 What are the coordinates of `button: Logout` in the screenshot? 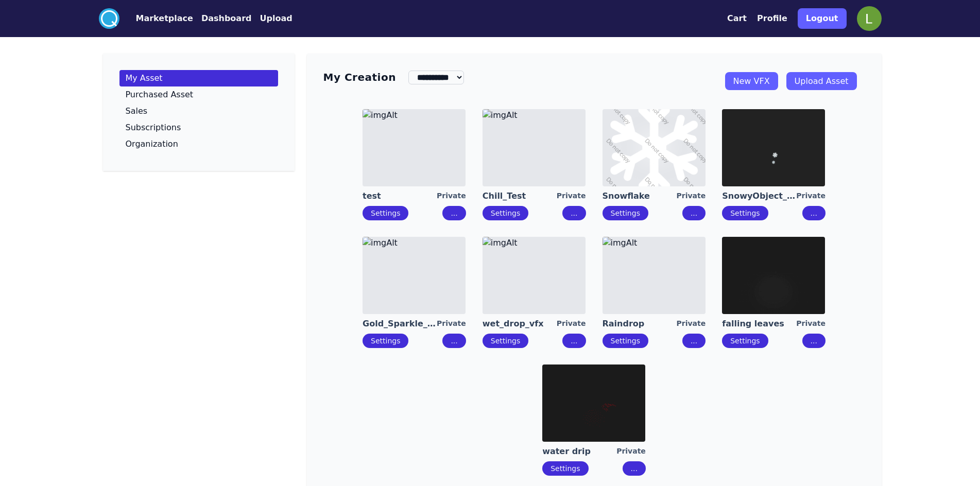 It's located at (822, 19).